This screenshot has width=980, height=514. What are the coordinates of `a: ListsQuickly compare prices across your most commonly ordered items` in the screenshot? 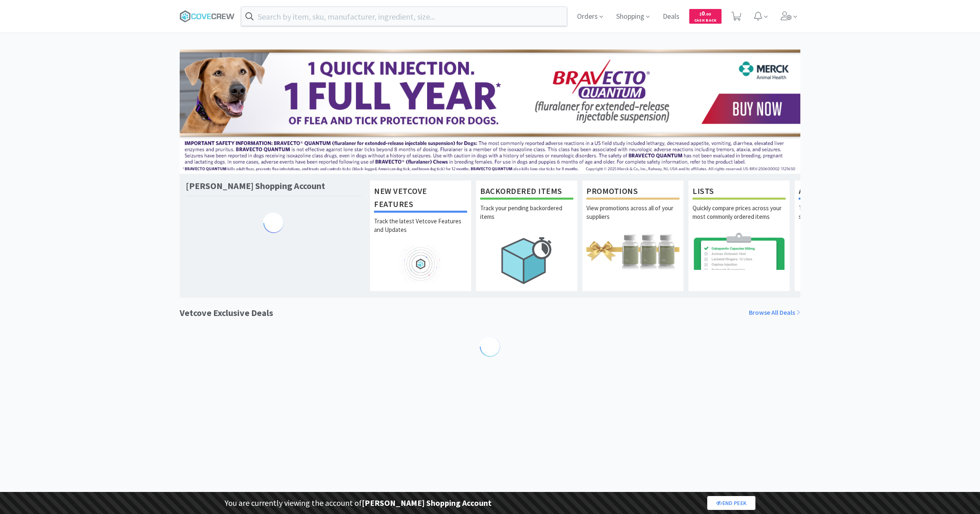 It's located at (739, 236).